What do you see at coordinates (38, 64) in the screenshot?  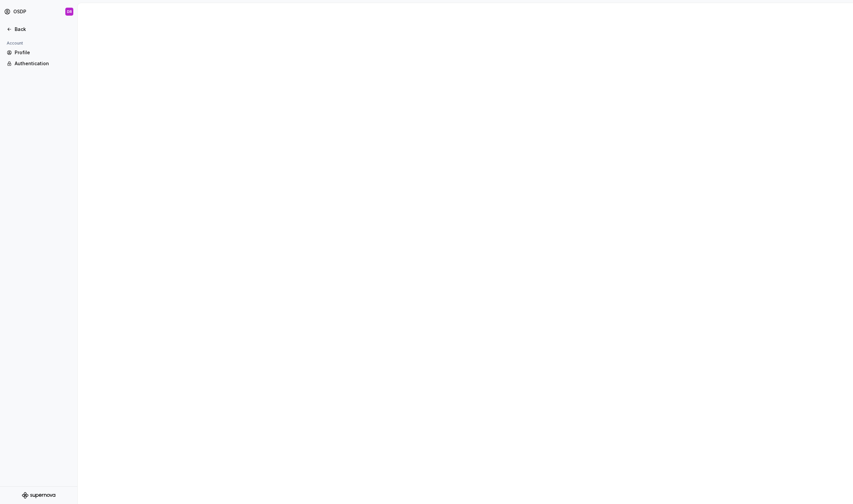 I see `a: Authentication` at bounding box center [38, 64].